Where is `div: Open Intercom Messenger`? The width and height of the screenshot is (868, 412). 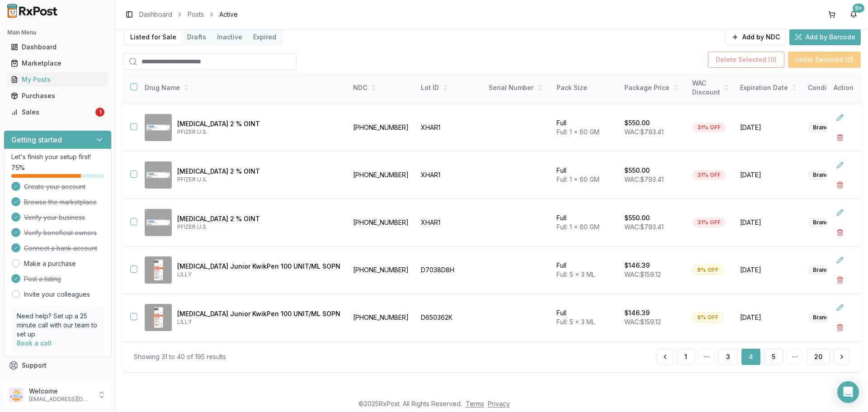 div: Open Intercom Messenger is located at coordinates (848, 392).